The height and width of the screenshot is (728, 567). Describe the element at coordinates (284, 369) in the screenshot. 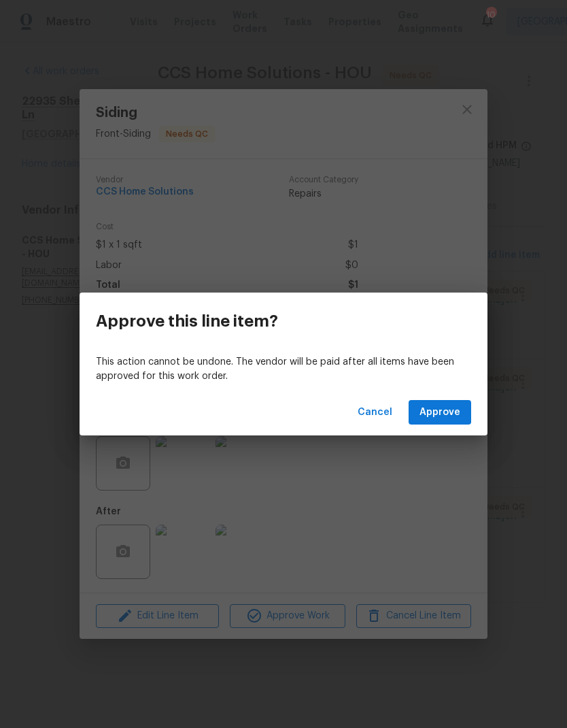

I see `p: This action cannot be undone. The vendor will be paid after all items have been approved for this...` at that location.